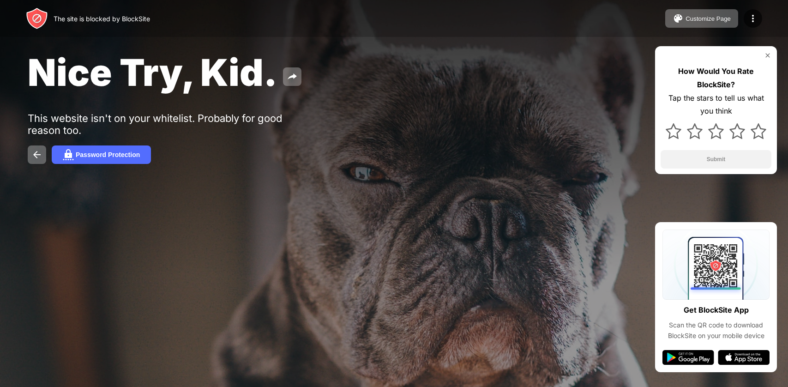 The width and height of the screenshot is (788, 387). What do you see at coordinates (292, 77) in the screenshot?
I see `img: share.svg` at bounding box center [292, 77].